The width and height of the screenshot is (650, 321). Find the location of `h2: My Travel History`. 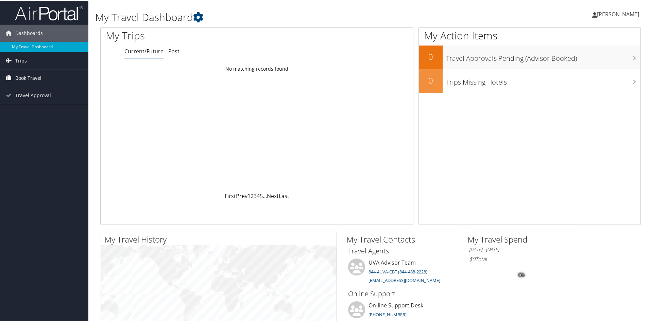

h2: My Travel History is located at coordinates (220, 239).